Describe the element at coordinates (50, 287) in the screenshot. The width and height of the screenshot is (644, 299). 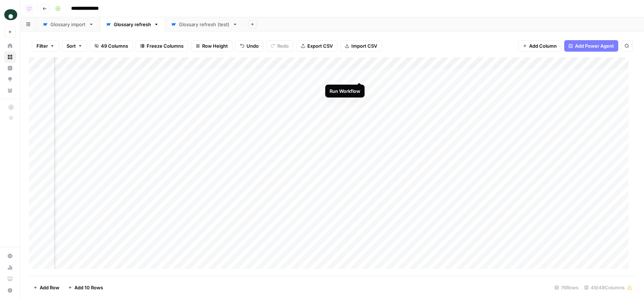
I see `span: Add Row` at that location.